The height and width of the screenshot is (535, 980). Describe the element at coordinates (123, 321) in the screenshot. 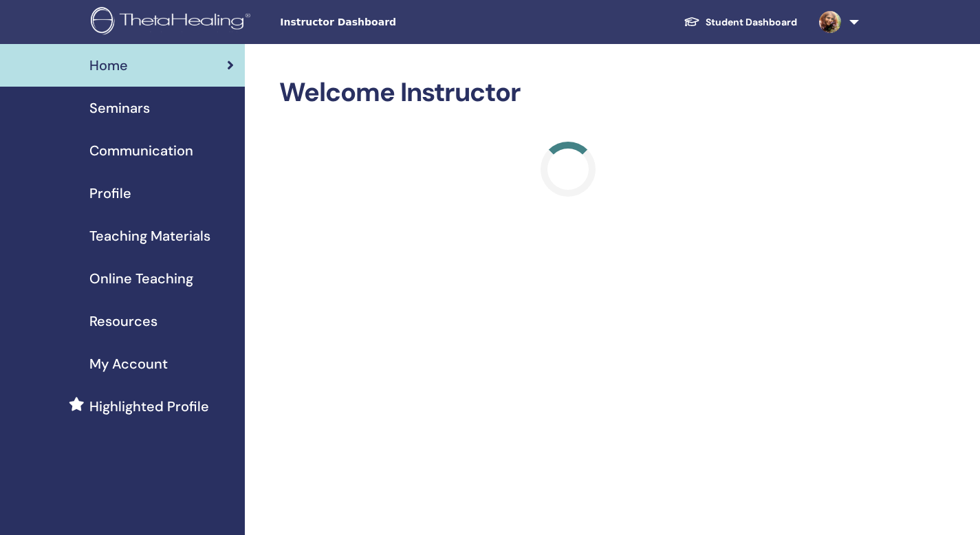

I see `span: Resources` at that location.